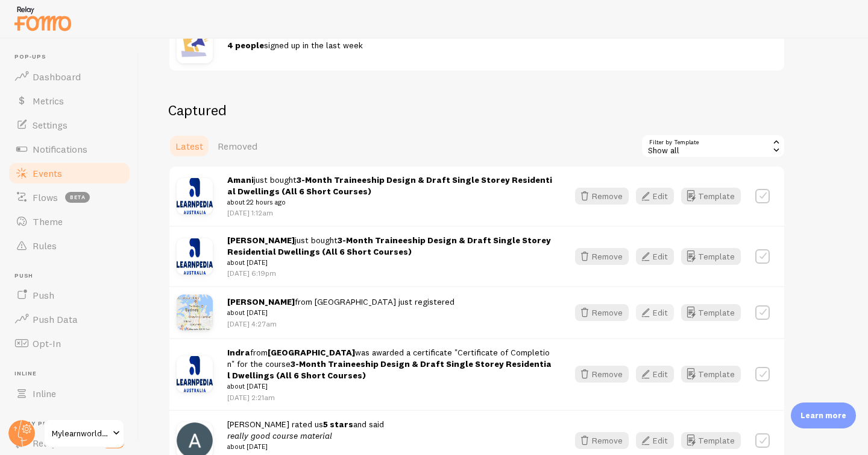  What do you see at coordinates (823, 415) in the screenshot?
I see `p: Learn more` at bounding box center [823, 415].